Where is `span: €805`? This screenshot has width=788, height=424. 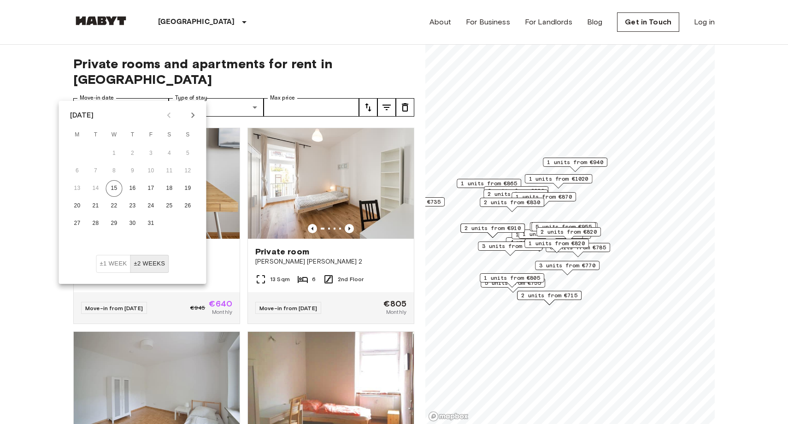
span: €805 is located at coordinates (395, 304).